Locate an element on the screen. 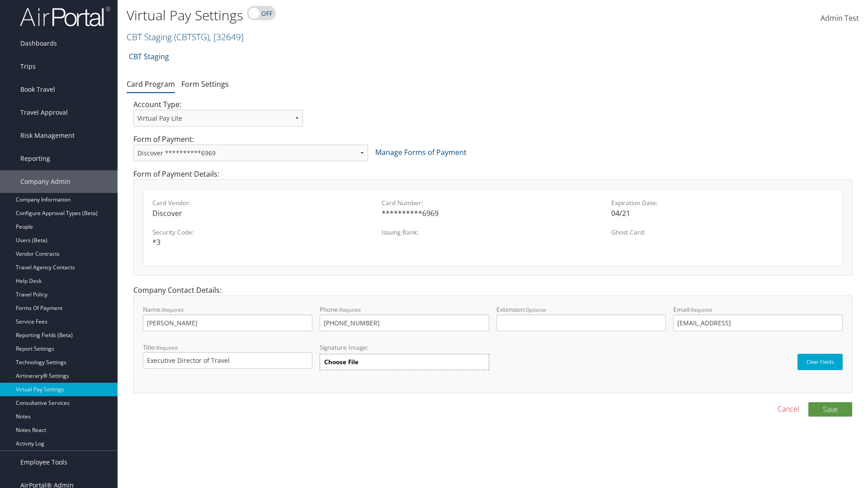 Image resolution: width=868 pixels, height=488 pixels. input: Title:Required is located at coordinates (228, 360).